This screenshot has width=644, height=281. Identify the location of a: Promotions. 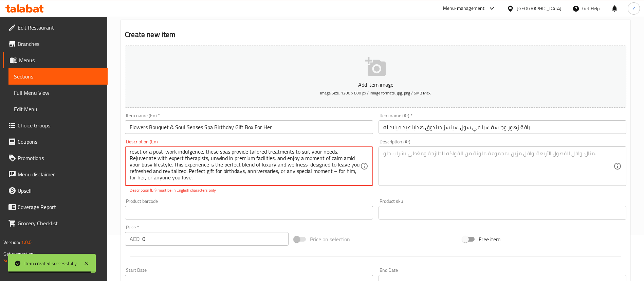
(55, 158).